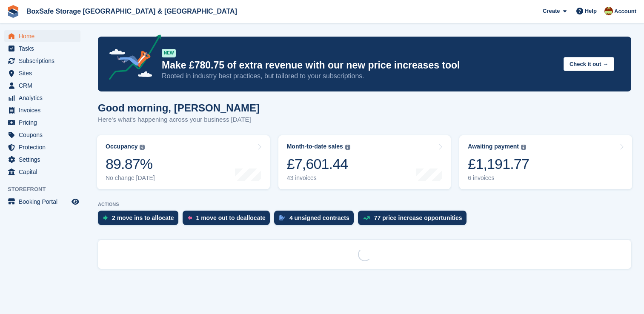  Describe the element at coordinates (45, 48) in the screenshot. I see `span: Tasks` at that location.